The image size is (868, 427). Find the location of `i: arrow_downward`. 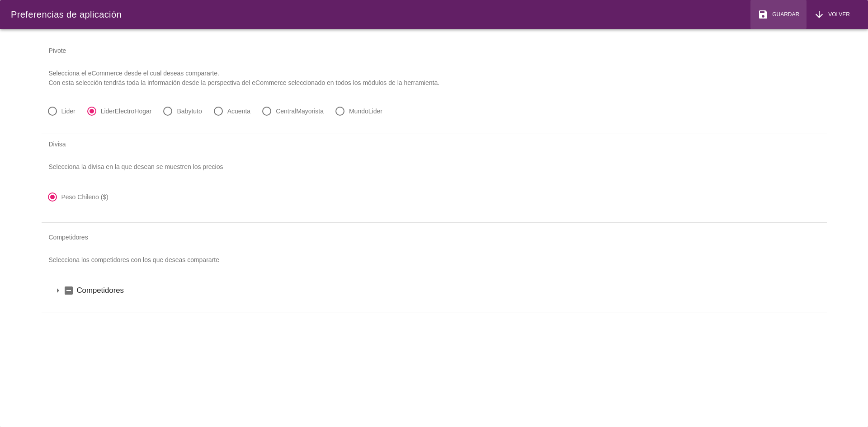

i: arrow_downward is located at coordinates (819, 14).